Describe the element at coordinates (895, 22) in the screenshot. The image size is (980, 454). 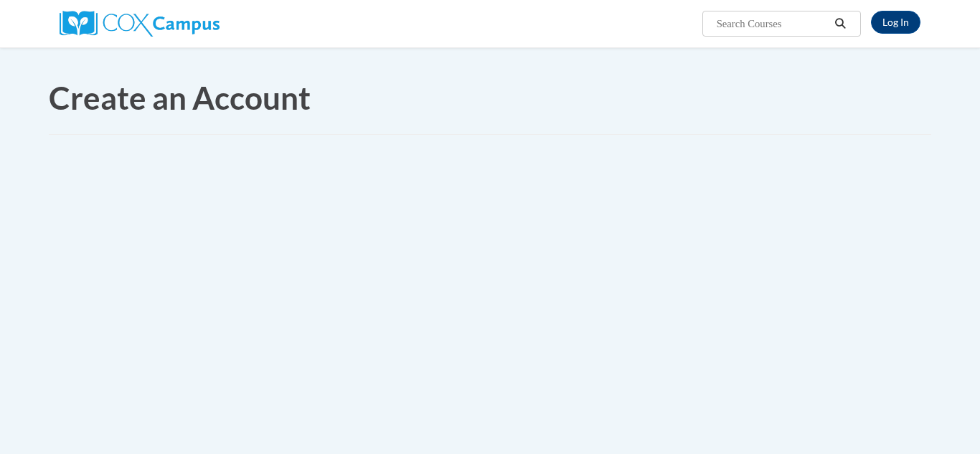
I see `a: Log In` at that location.